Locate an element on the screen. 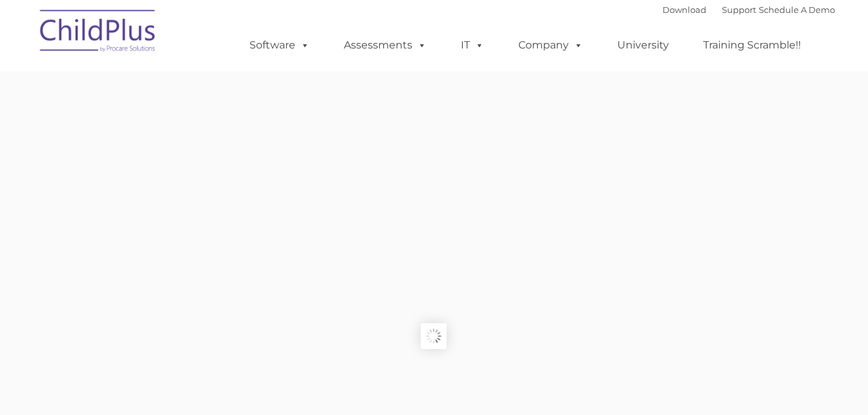 This screenshot has height=415, width=868. a: Support is located at coordinates (739, 10).